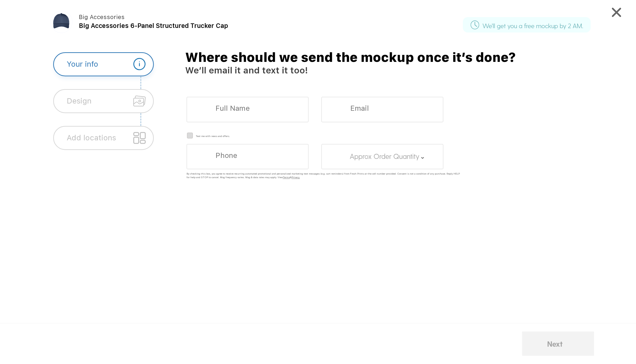 The height and width of the screenshot is (364, 636). What do you see at coordinates (423, 158) in the screenshot?
I see `img: your_dropdown.svg` at bounding box center [423, 158].